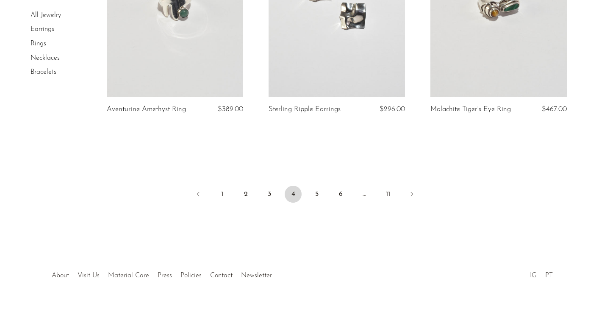 The height and width of the screenshot is (332, 610). Describe the element at coordinates (43, 72) in the screenshot. I see `a: Bracelets` at that location.